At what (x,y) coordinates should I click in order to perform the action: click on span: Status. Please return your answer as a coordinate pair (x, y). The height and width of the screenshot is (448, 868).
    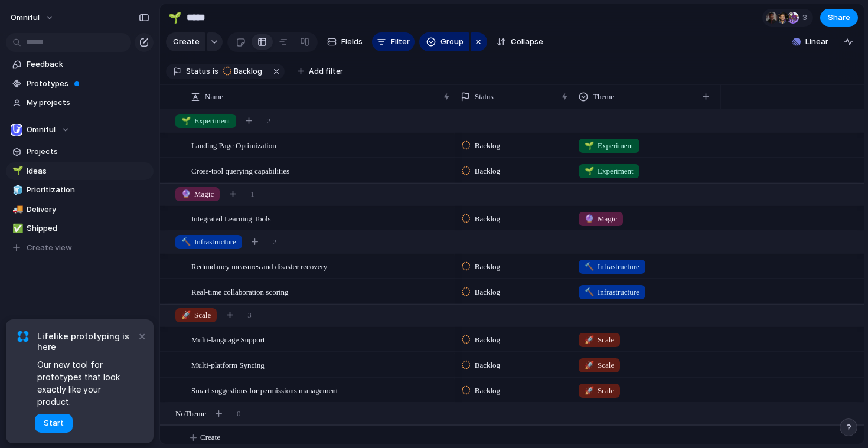
    Looking at the image, I should click on (198, 71).